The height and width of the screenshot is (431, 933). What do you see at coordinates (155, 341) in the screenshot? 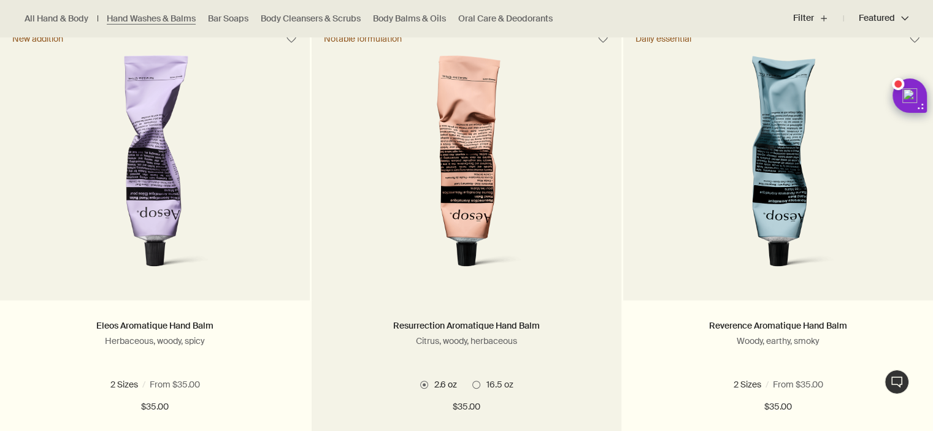
I see `p: Herbaceous, woody, spicy` at bounding box center [155, 341].